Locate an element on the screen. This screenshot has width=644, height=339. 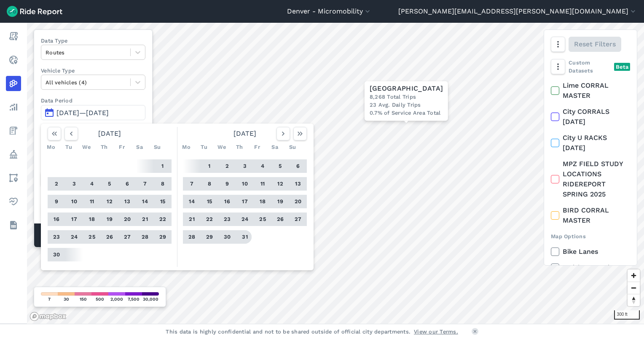
button: Zoom in is located at coordinates (634, 275).